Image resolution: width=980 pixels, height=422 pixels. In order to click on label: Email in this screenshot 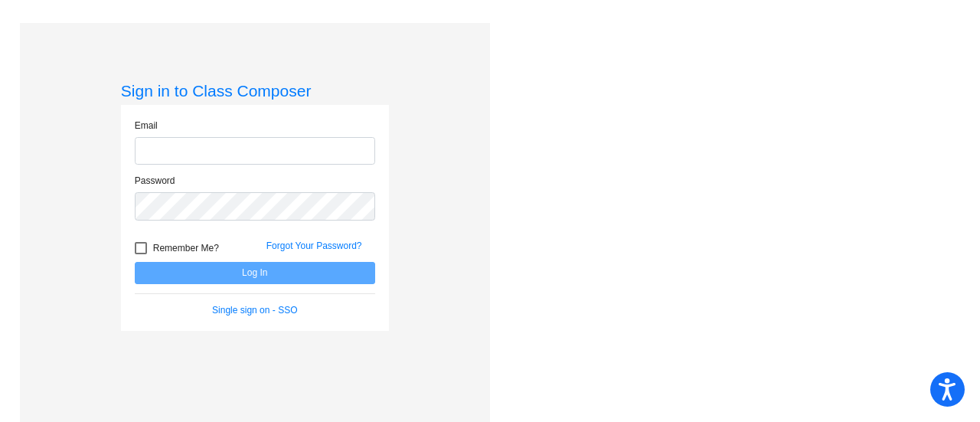, I will do `click(146, 125)`.